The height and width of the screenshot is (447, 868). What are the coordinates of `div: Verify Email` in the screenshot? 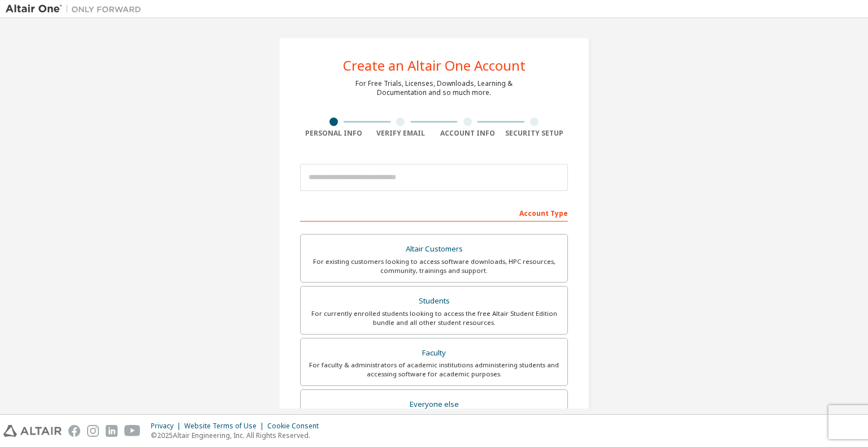 It's located at (400, 134).